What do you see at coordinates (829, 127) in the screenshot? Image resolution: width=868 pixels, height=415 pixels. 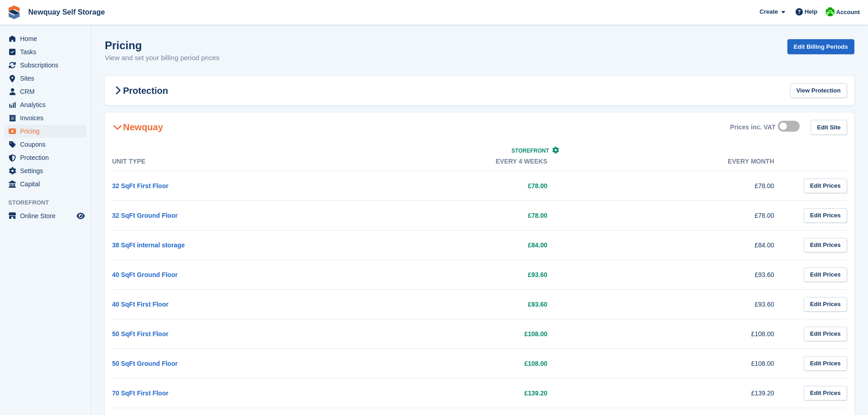 I see `a: Edit Site` at bounding box center [829, 127].